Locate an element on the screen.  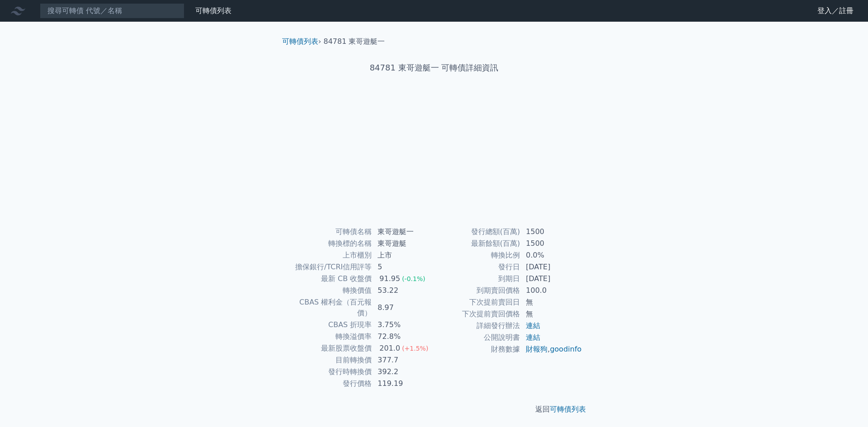
td: 100.0 is located at coordinates (551, 291).